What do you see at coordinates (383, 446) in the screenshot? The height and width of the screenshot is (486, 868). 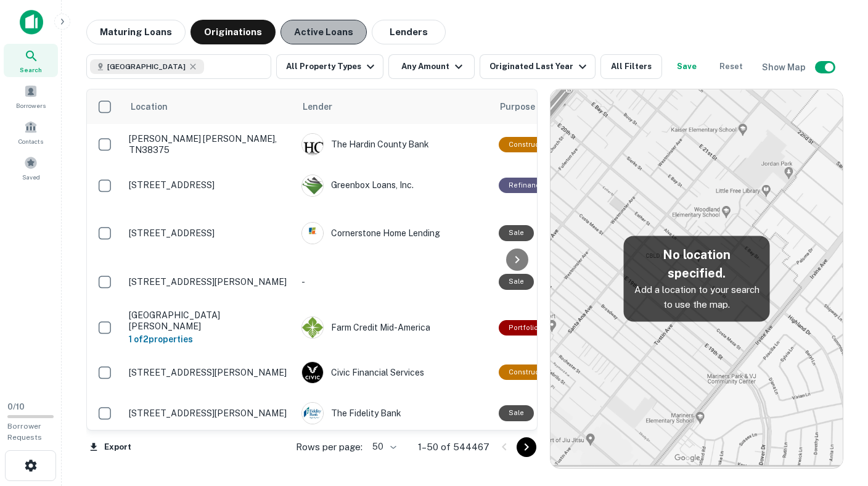 I see `div: 50` at bounding box center [383, 446].